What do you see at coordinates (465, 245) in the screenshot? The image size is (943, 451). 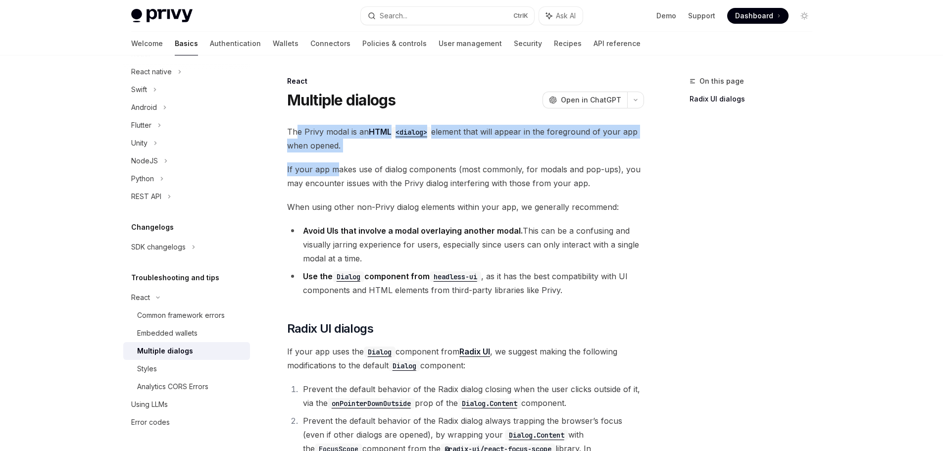 I see `li: This can be a confusing and visually jarring experience for users, especially since users can onl...` at bounding box center [465, 245].